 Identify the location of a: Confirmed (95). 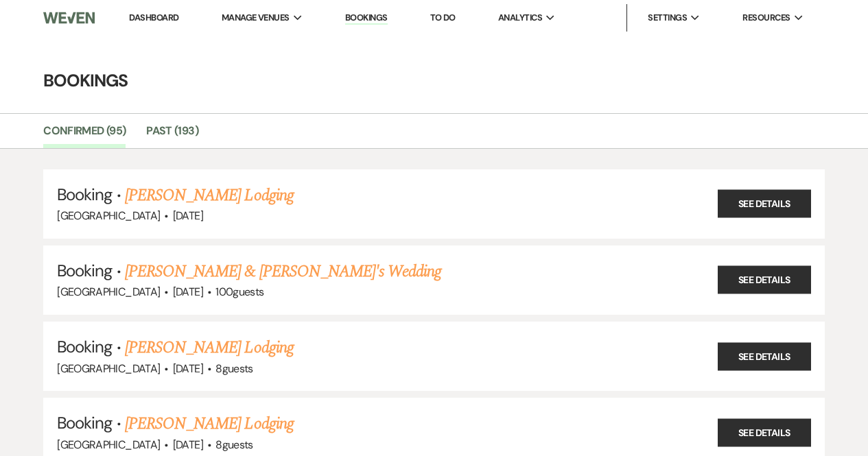
(84, 135).